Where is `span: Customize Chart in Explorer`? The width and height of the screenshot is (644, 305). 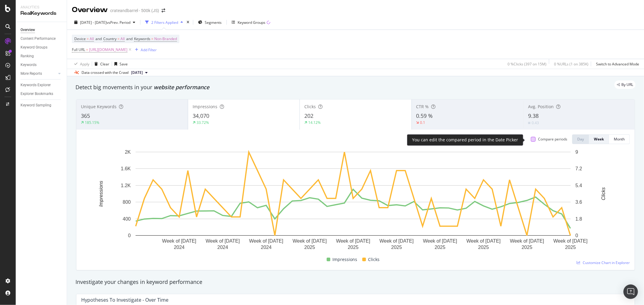 span: Customize Chart in Explorer is located at coordinates (606, 263).